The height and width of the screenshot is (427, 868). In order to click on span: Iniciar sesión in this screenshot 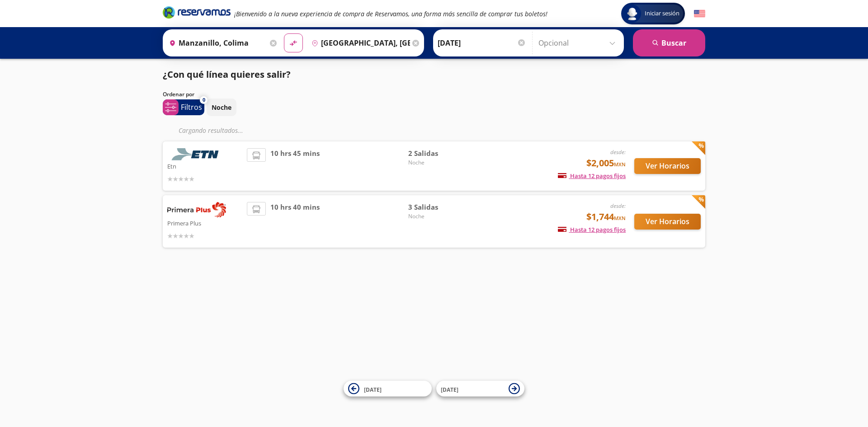, I will do `click(662, 13)`.